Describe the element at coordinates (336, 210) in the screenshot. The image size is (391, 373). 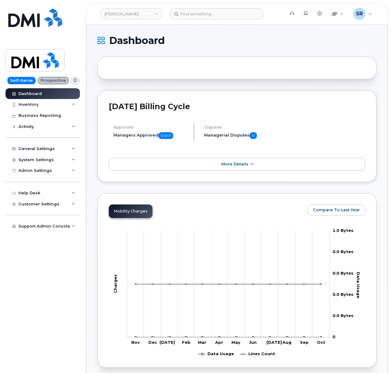
I see `span: Compare To Last Year` at that location.